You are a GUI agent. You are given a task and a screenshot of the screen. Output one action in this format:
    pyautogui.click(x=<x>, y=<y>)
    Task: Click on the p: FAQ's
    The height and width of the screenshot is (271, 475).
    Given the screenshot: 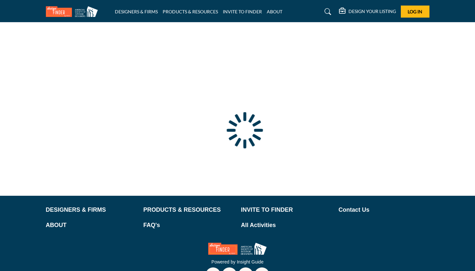 What is the action you would take?
    pyautogui.click(x=189, y=225)
    